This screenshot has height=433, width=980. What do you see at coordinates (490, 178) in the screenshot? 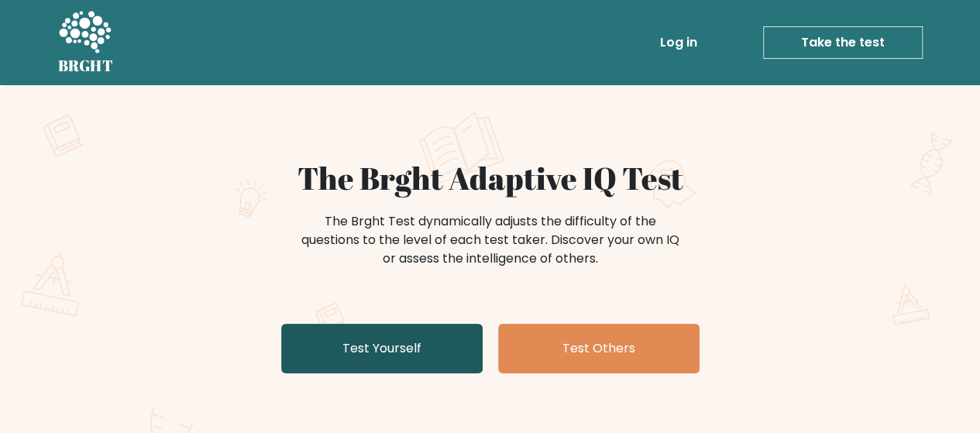
I see `h1: The Brght Adaptive IQ Test` at bounding box center [490, 178].